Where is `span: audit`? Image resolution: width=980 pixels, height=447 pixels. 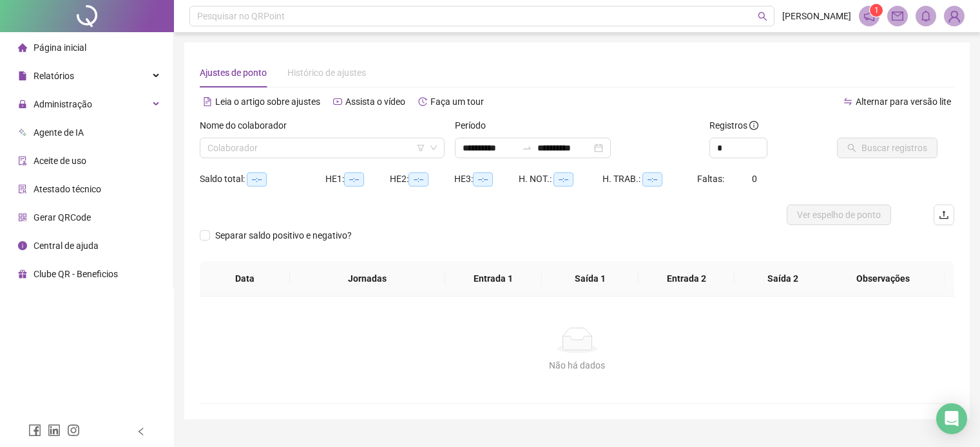 span: audit is located at coordinates (23, 161).